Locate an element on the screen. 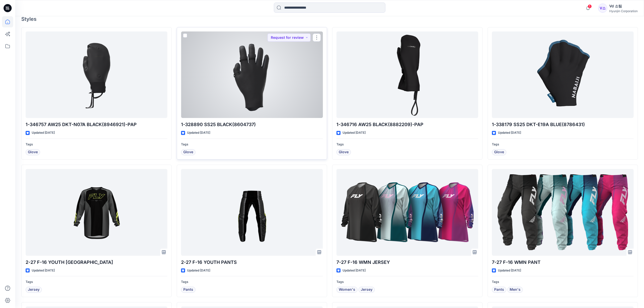  p: 2-27 F-16 YOUTH PANTS is located at coordinates (252, 262).